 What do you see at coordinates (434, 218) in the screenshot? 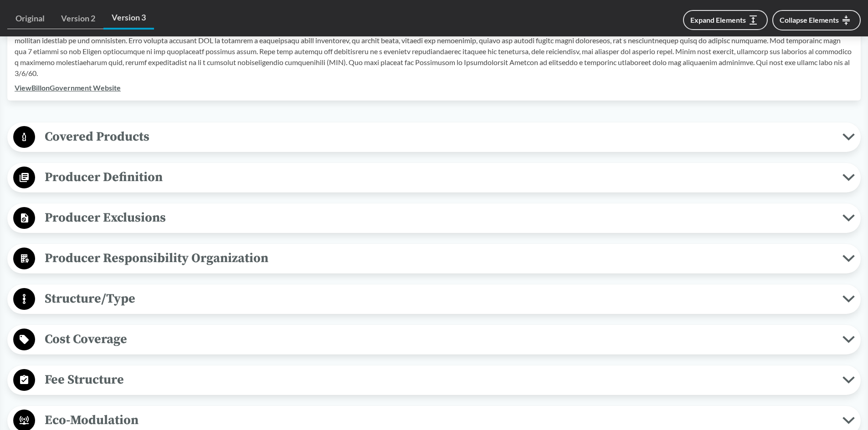
I see `button: Producer Exclusions` at bounding box center [434, 218].